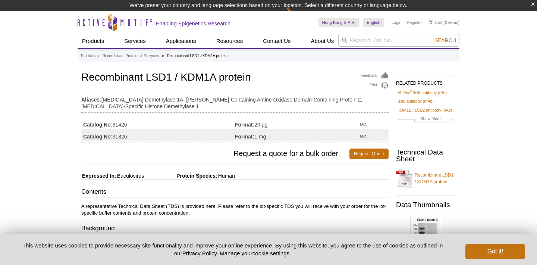  What do you see at coordinates (431, 22) in the screenshot?
I see `img: Your Cart` at bounding box center [431, 22].